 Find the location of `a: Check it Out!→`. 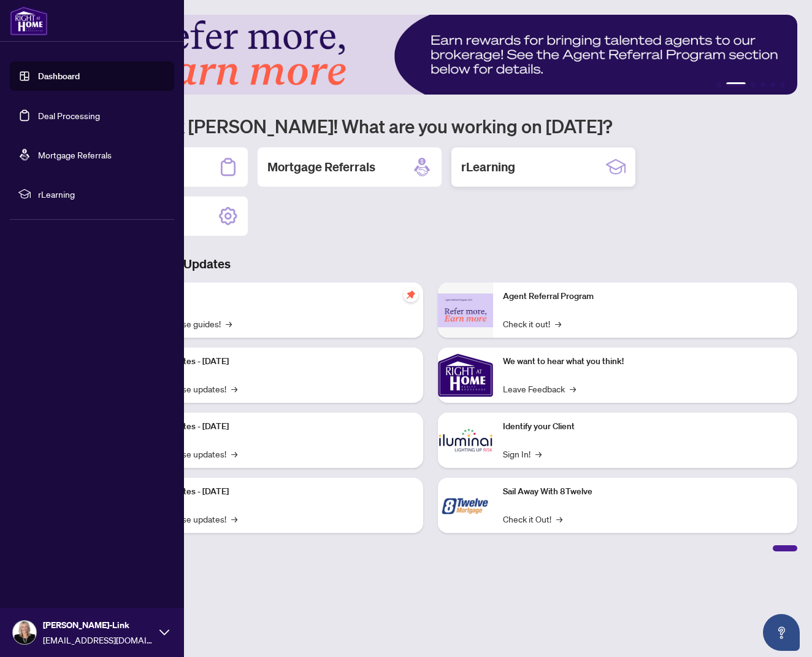

a: Check it Out!→ is located at coordinates (532, 519).